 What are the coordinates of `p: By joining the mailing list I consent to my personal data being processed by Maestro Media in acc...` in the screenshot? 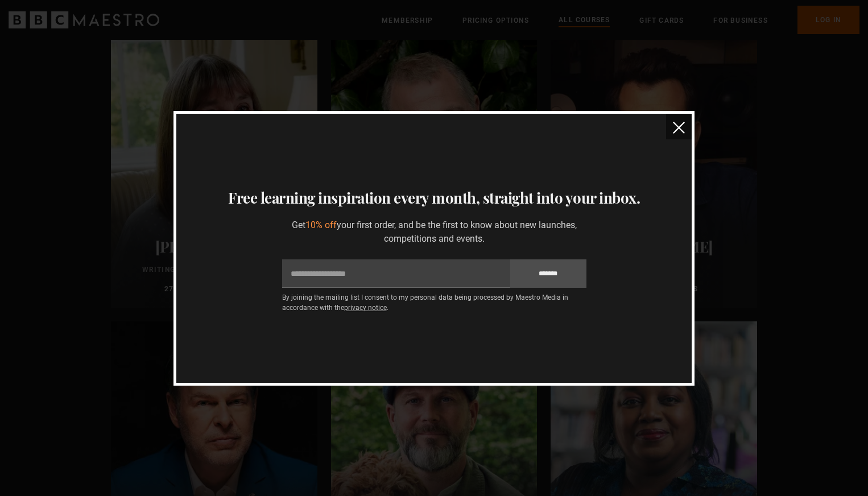 It's located at (434, 303).